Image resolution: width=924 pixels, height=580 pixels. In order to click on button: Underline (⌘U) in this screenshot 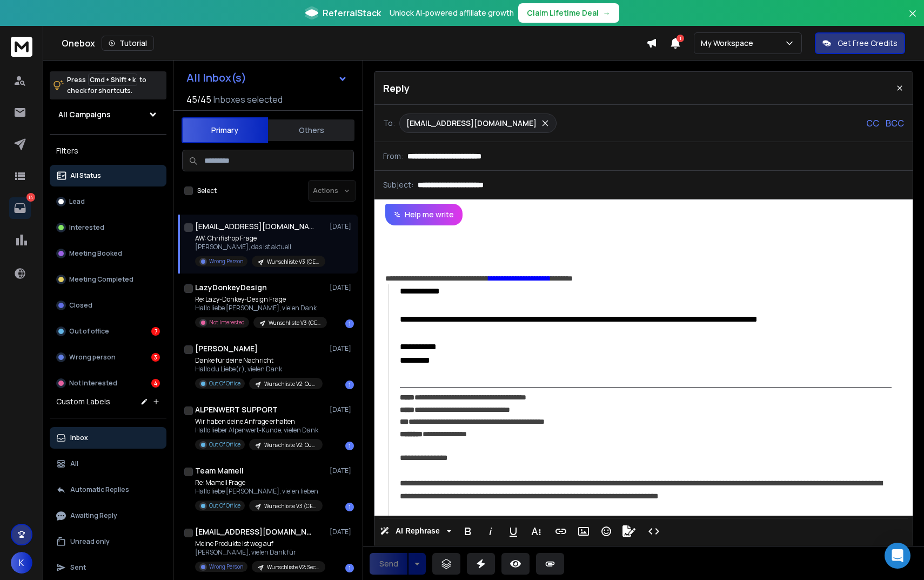, I will do `click(513, 532)`.